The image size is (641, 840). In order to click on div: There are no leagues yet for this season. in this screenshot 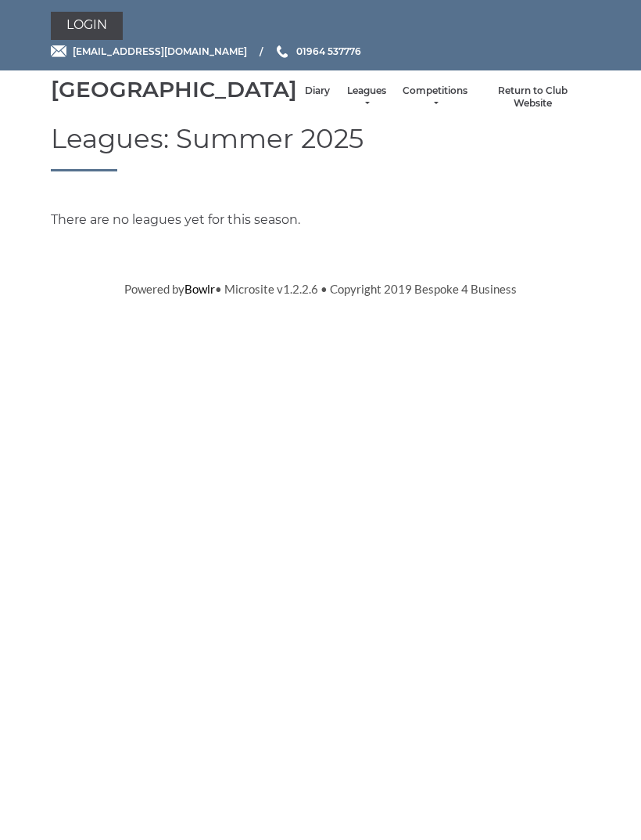, I will do `click(321, 220)`.